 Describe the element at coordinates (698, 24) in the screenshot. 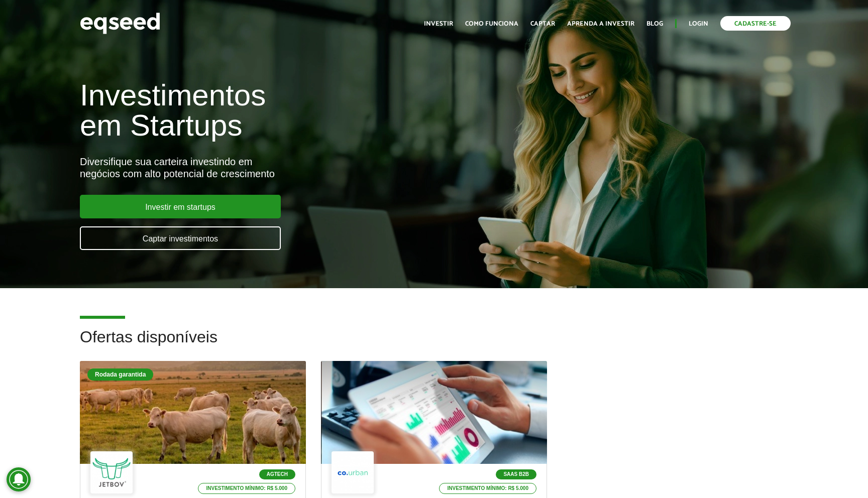

I see `a: Login` at that location.